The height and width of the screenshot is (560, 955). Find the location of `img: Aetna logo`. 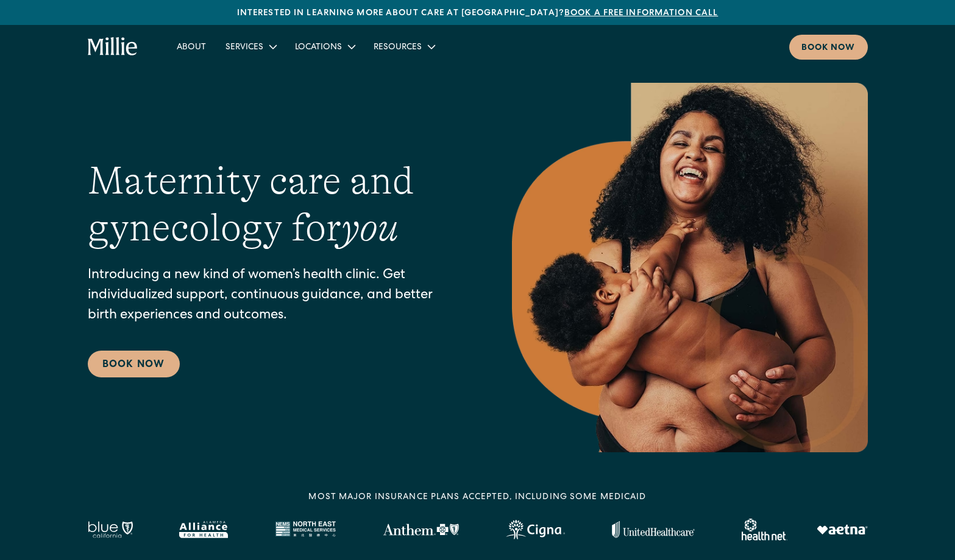

img: Aetna logo is located at coordinates (842, 529).